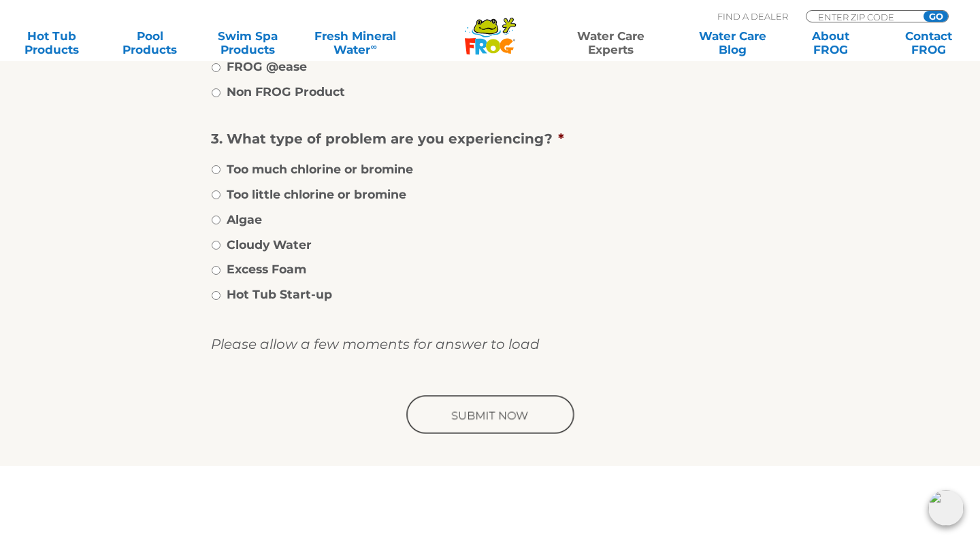 The image size is (980, 542). I want to click on label: Non FROG Product, so click(286, 92).